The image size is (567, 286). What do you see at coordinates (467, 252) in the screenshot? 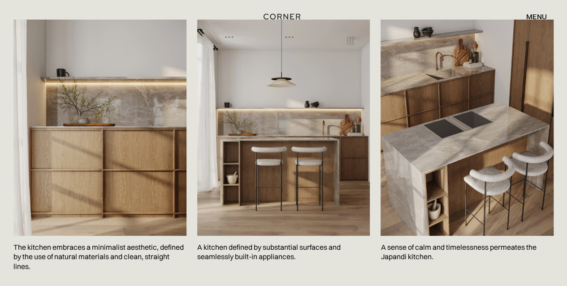
I see `p: A sense of calm and timelessness permeates the Japandi kitchen.` at bounding box center [467, 252].